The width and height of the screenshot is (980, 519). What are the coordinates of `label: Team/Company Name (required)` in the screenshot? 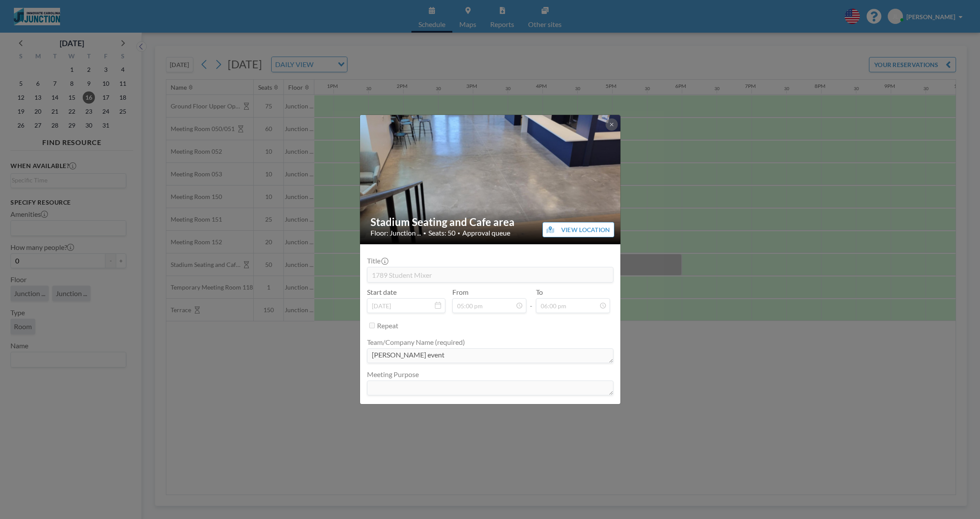 It's located at (416, 342).